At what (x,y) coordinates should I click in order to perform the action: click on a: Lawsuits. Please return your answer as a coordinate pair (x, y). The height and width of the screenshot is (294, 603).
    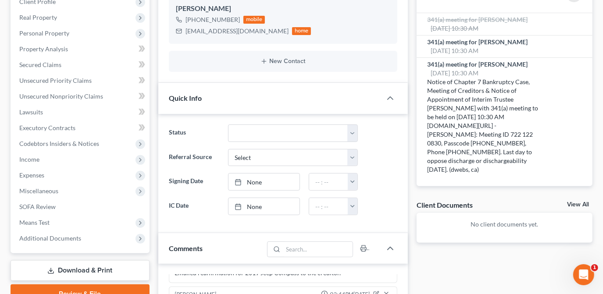
    Looking at the image, I should click on (81, 112).